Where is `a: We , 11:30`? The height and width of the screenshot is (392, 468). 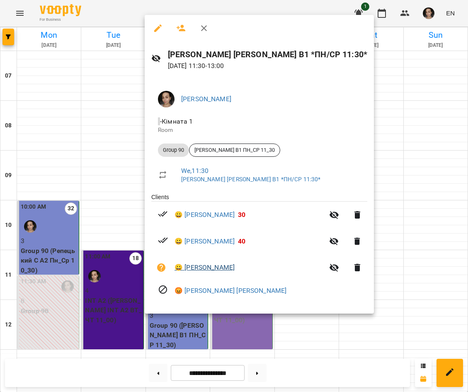
a: We , 11:30 is located at coordinates (195, 170).